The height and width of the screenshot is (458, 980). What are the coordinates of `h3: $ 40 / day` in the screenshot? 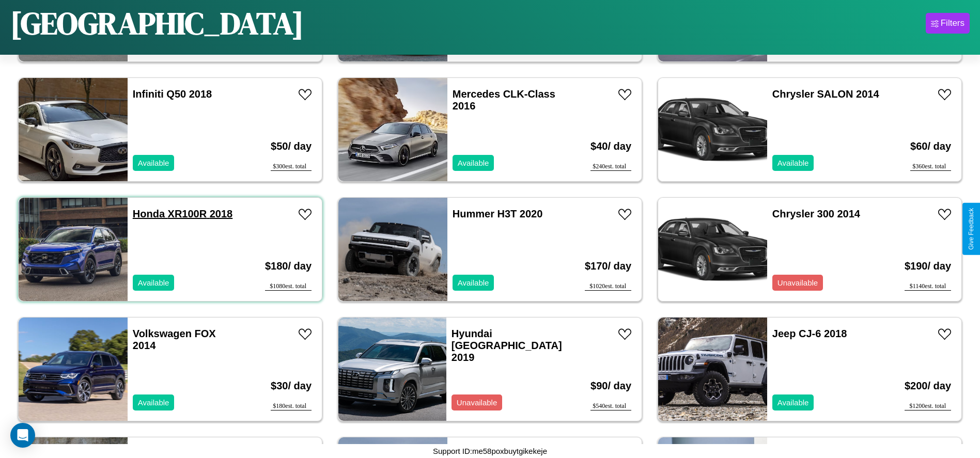 It's located at (610, 146).